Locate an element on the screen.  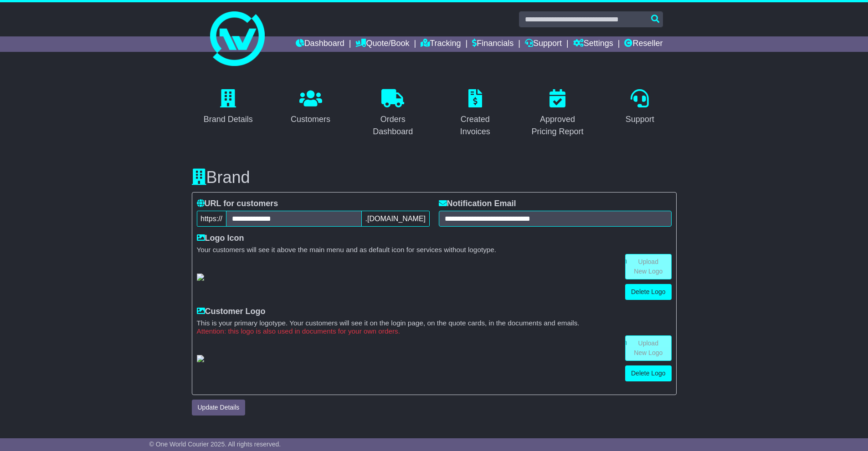
button: Update Details is located at coordinates (219, 407).